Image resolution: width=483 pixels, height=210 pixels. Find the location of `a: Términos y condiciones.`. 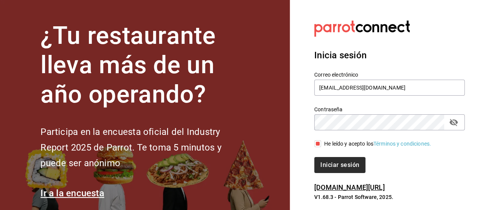

a: Términos y condiciones. is located at coordinates (402, 144).